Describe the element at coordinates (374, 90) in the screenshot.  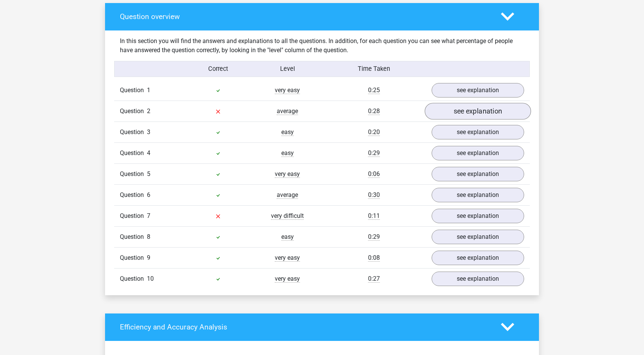
I see `span: 0:25` at that location.